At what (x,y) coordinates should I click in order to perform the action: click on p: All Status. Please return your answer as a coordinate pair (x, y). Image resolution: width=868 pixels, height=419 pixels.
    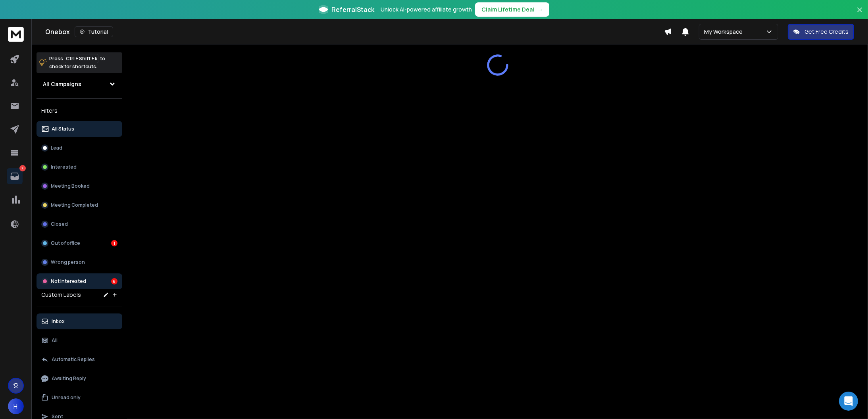
    Looking at the image, I should click on (63, 129).